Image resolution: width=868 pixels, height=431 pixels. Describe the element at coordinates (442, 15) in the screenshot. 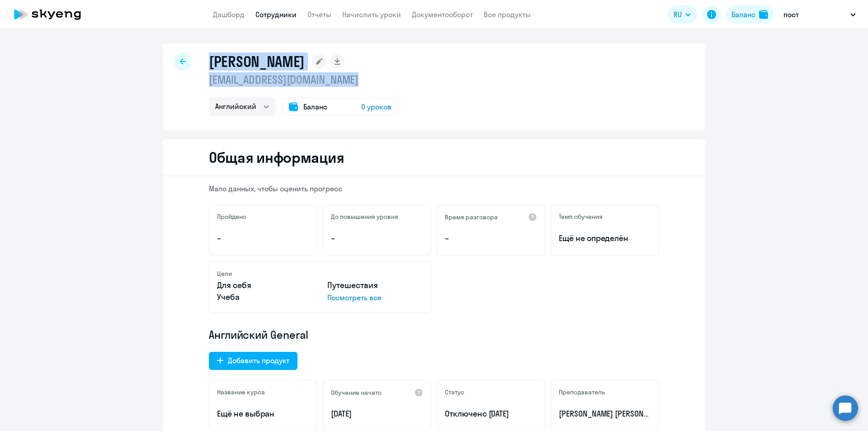

I see `a: Документооборот` at that location.